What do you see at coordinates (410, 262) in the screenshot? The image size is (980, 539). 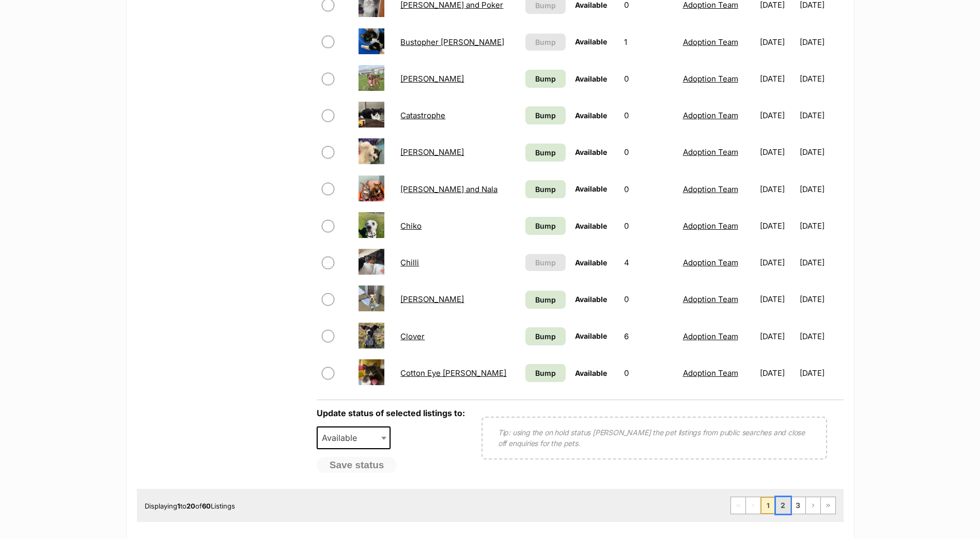 I see `a: Chilli` at bounding box center [410, 262].